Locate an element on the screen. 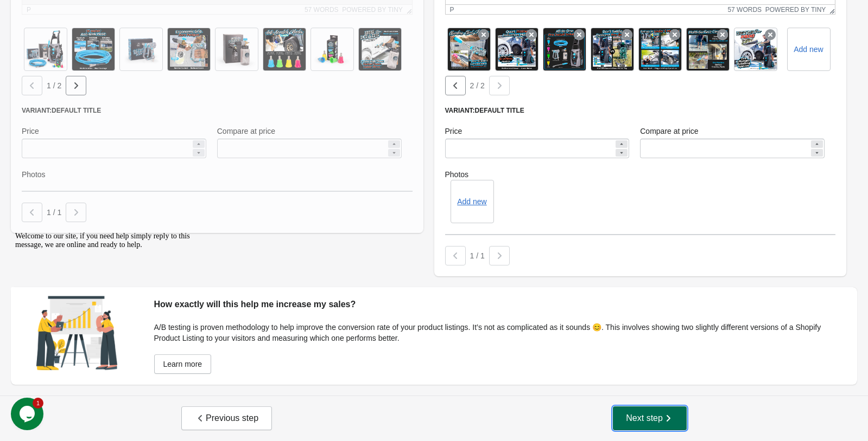 This screenshot has height=441, width=868. div: Resize is located at coordinates (829, 9).